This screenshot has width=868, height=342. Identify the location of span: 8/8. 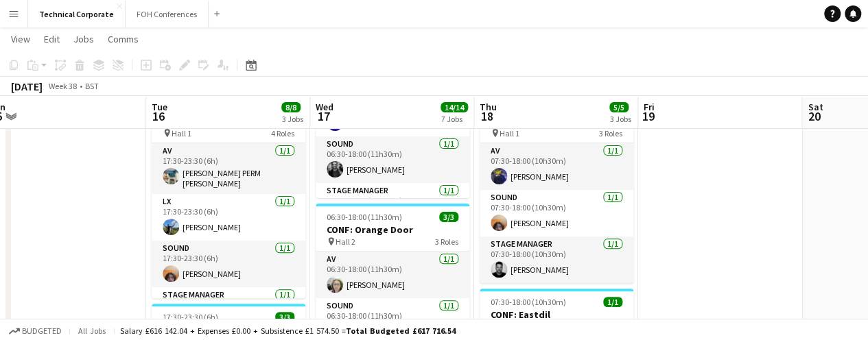
(291, 107).